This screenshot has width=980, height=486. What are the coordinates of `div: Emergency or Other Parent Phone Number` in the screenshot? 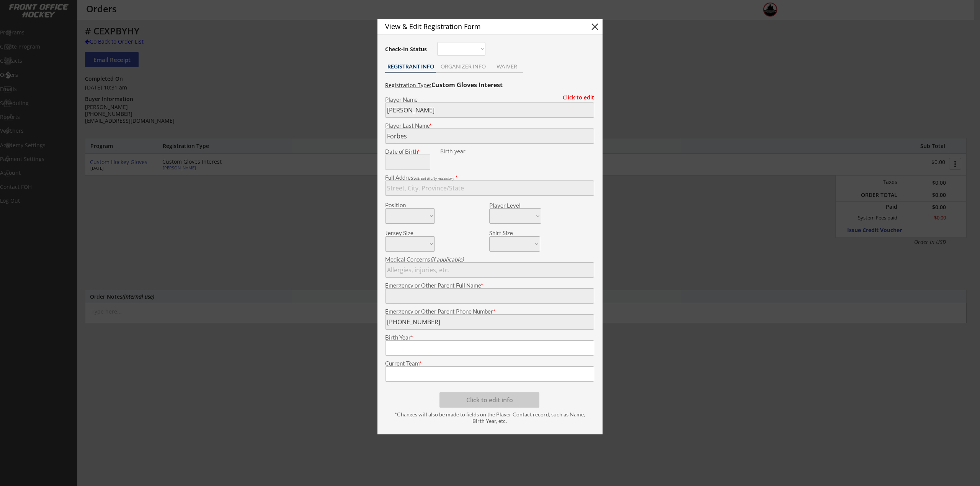 It's located at (490, 311).